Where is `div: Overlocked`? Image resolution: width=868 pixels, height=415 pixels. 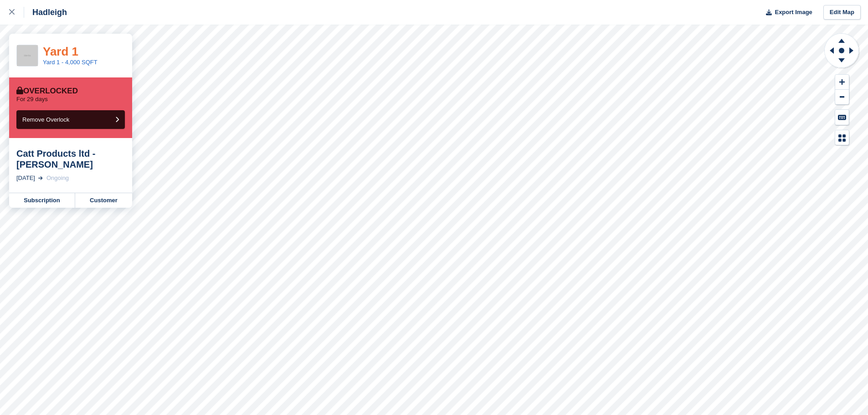 div: Overlocked is located at coordinates (47, 91).